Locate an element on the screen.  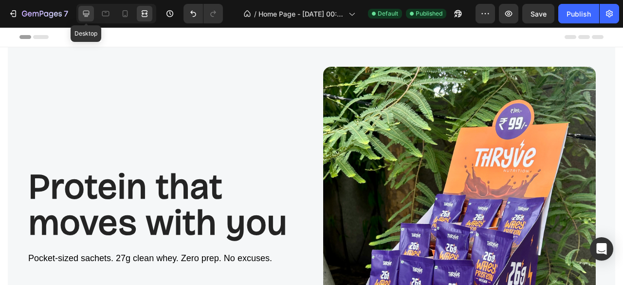
div: Open Intercom Messenger is located at coordinates (602, 249).